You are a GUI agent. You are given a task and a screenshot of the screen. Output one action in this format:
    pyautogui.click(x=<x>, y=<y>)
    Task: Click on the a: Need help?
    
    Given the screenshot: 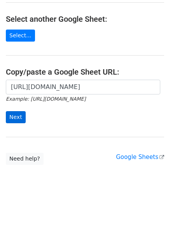 What is the action you would take?
    pyautogui.click(x=24, y=159)
    